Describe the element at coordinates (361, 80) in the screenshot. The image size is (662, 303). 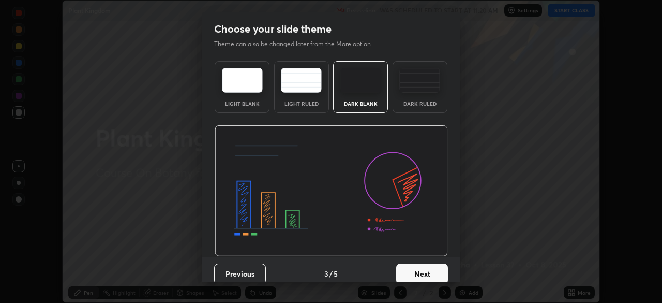
I see `img: darkTheme.f0cc69e5.svg` at that location.